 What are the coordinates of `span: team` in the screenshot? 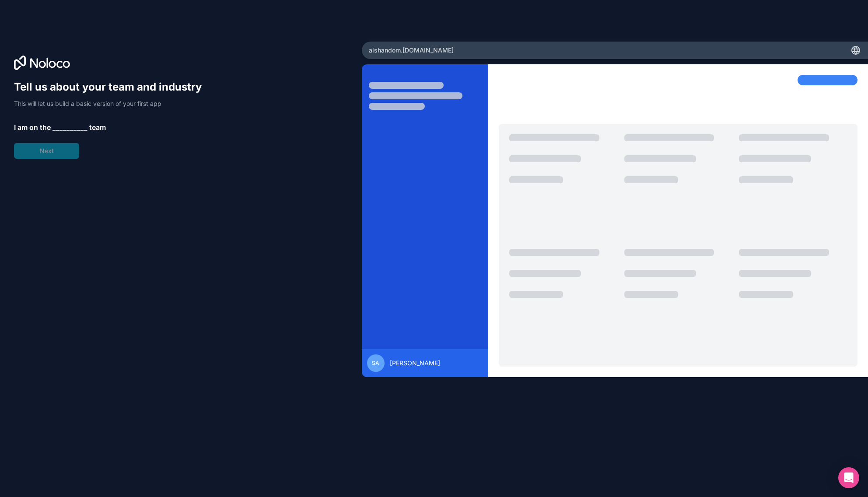 It's located at (97, 127).